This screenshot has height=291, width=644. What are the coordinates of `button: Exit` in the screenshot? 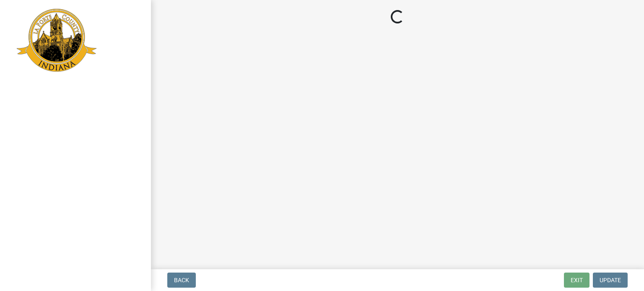 It's located at (577, 280).